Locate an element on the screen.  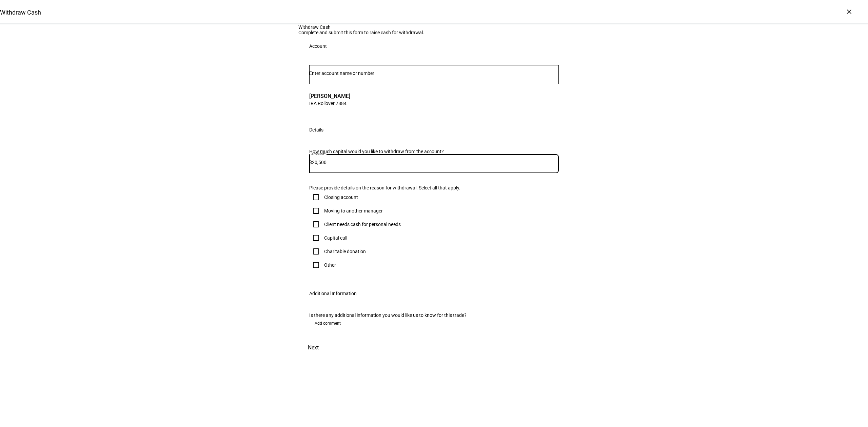
button: Add comment is located at coordinates (328, 324).